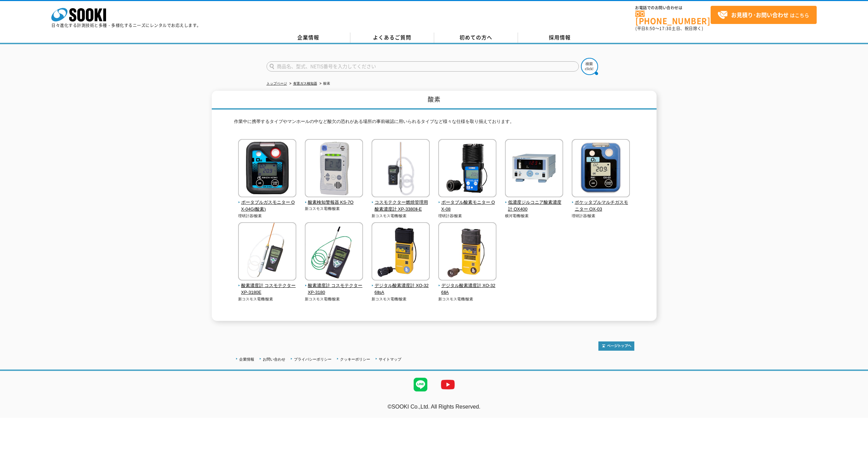 The image size is (868, 450). What do you see at coordinates (476, 37) in the screenshot?
I see `span: 初めての方へ` at bounding box center [476, 37].